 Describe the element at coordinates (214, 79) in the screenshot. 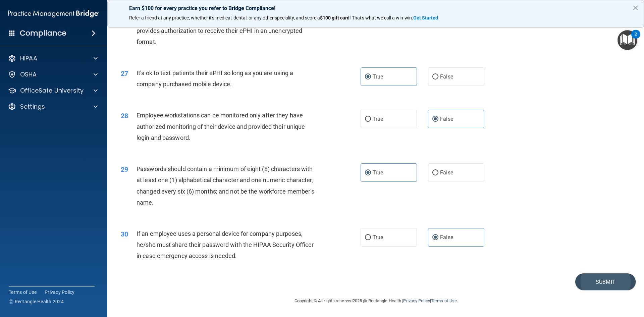

I see `span: It’s ok to text patients their ePHI so long as you are using a company purchased mobile device.` at that location.